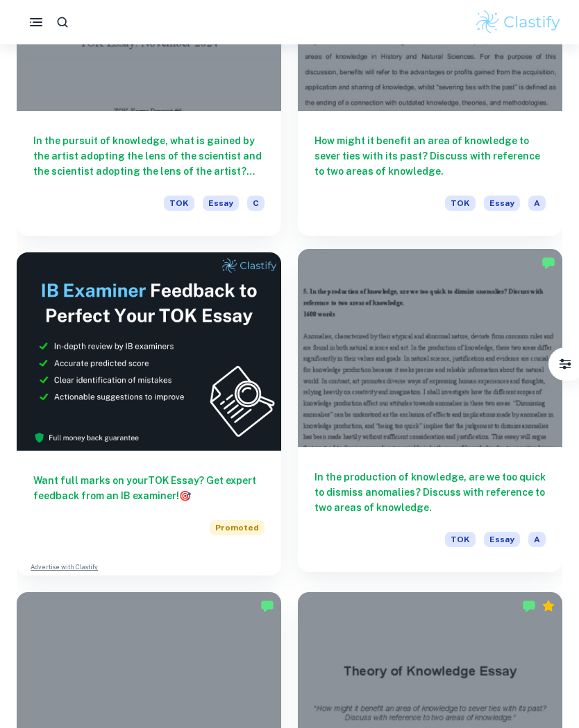  What do you see at coordinates (430, 414) in the screenshot?
I see `a: In the production of knowledge, are we too quick to dismiss anomalies? Discuss with reference to ...` at bounding box center [430, 414].